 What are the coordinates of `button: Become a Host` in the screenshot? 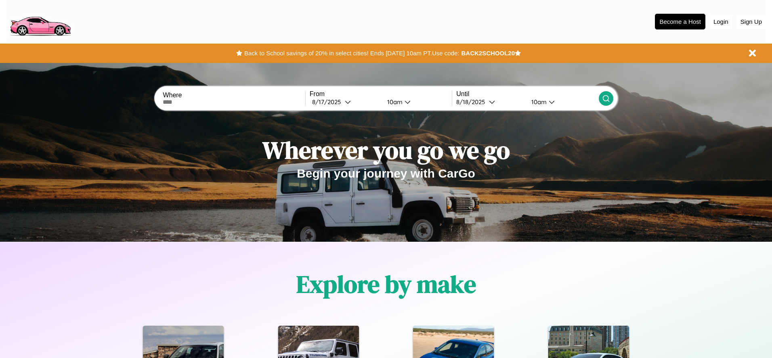 It's located at (680, 21).